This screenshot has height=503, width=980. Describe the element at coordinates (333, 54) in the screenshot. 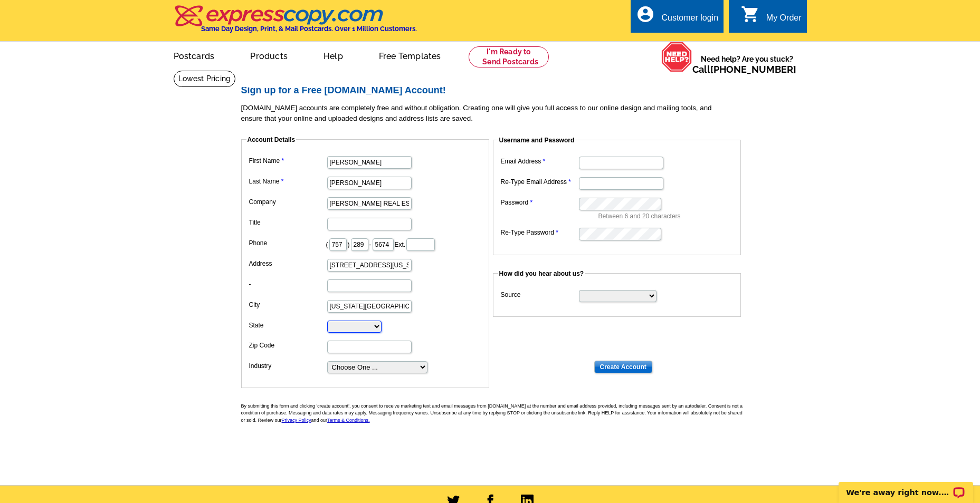

I see `a: Help` at that location.